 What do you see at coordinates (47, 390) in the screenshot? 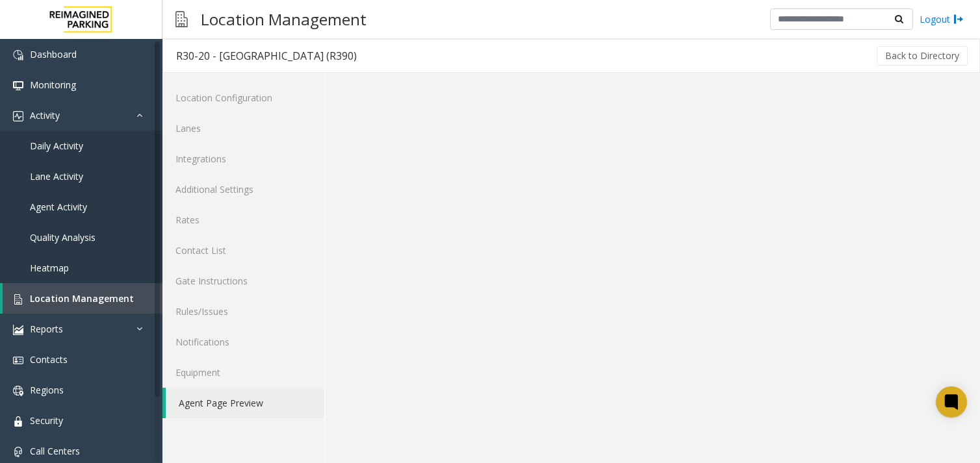
I see `span: Regions` at bounding box center [47, 390].